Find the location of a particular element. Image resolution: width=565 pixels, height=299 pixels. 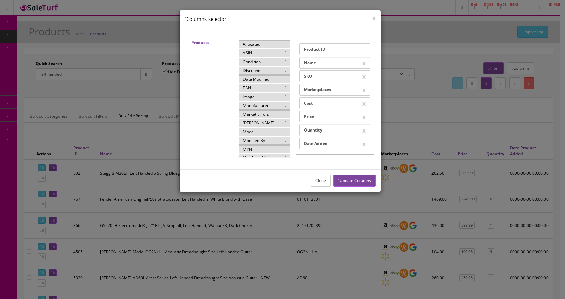

button: Update Columns is located at coordinates (354, 180).